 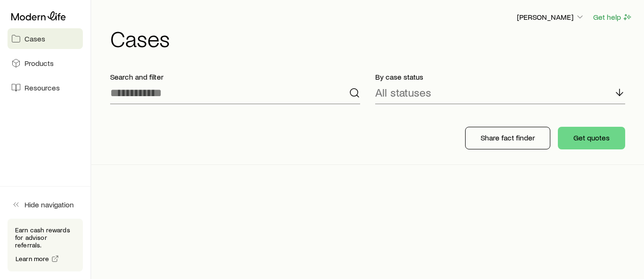 I want to click on button: Get quotes, so click(x=591, y=138).